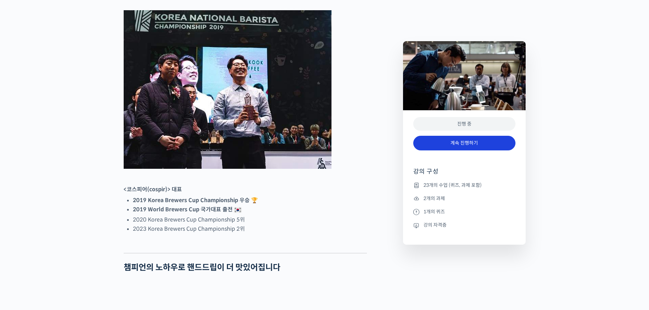  I want to click on a: 계속 진행하기, so click(464, 143).